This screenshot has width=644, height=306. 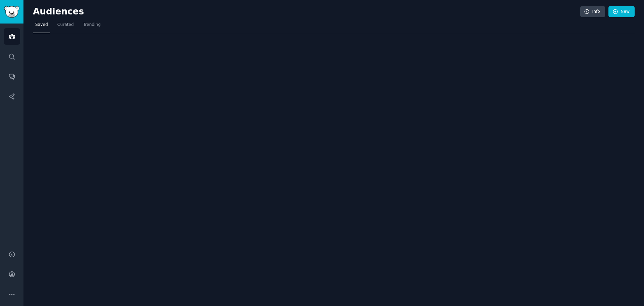 What do you see at coordinates (65, 26) in the screenshot?
I see `a: Curated` at bounding box center [65, 26].